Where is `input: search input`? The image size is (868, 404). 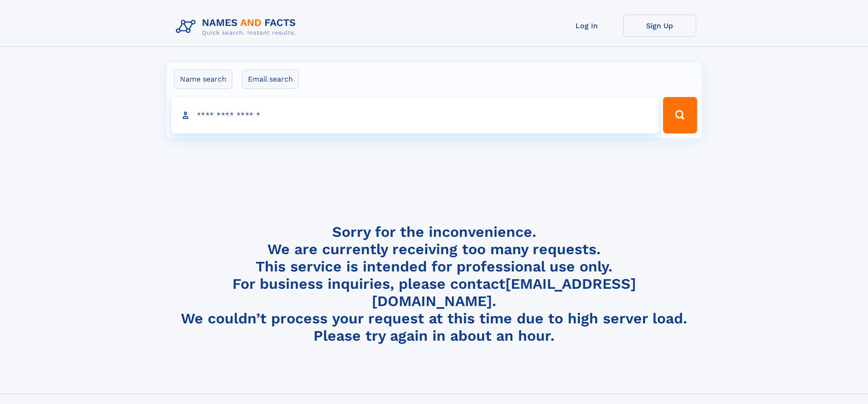
input: search input is located at coordinates (415, 115).